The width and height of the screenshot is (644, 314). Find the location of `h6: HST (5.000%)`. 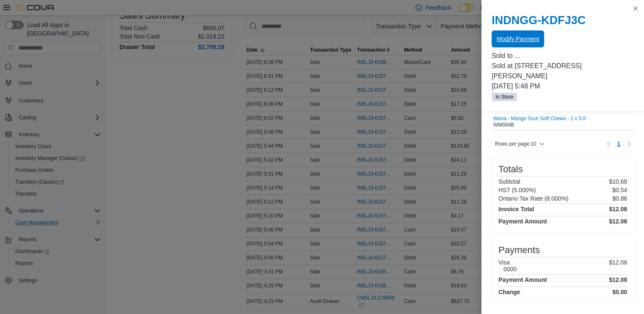

h6: HST (5.000%) is located at coordinates (517, 190).